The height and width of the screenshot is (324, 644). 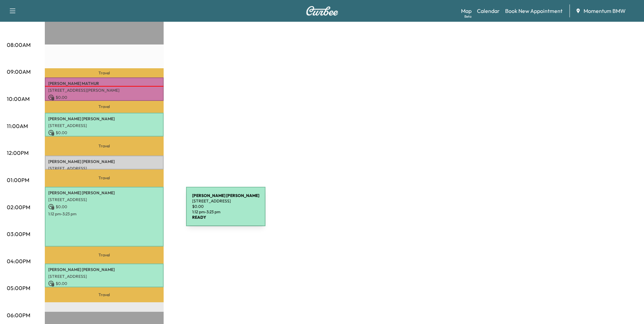 What do you see at coordinates (468, 16) in the screenshot?
I see `div: Beta` at bounding box center [468, 16].